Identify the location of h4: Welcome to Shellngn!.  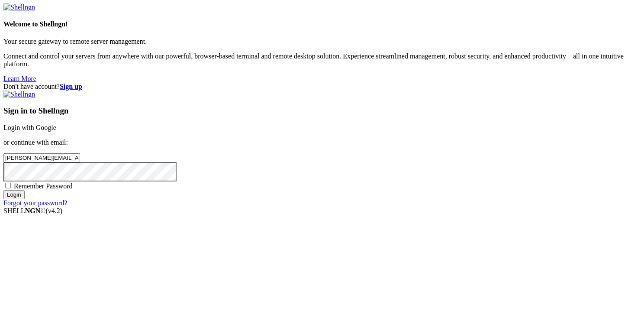
(322, 24).